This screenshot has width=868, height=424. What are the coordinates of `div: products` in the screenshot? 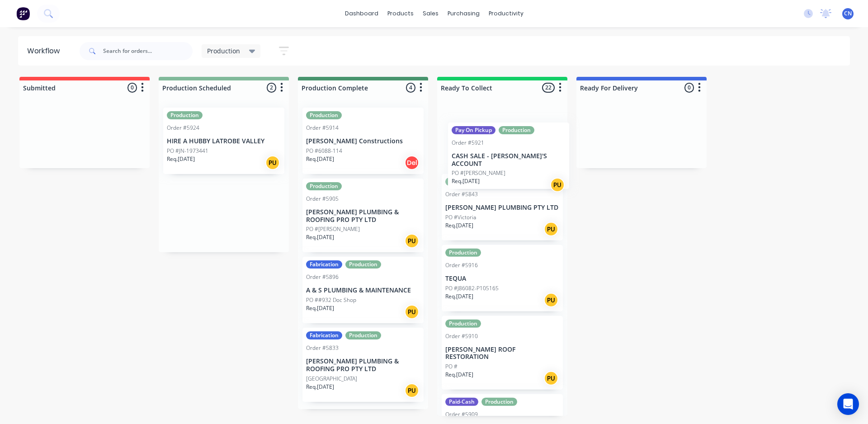 It's located at (400, 13).